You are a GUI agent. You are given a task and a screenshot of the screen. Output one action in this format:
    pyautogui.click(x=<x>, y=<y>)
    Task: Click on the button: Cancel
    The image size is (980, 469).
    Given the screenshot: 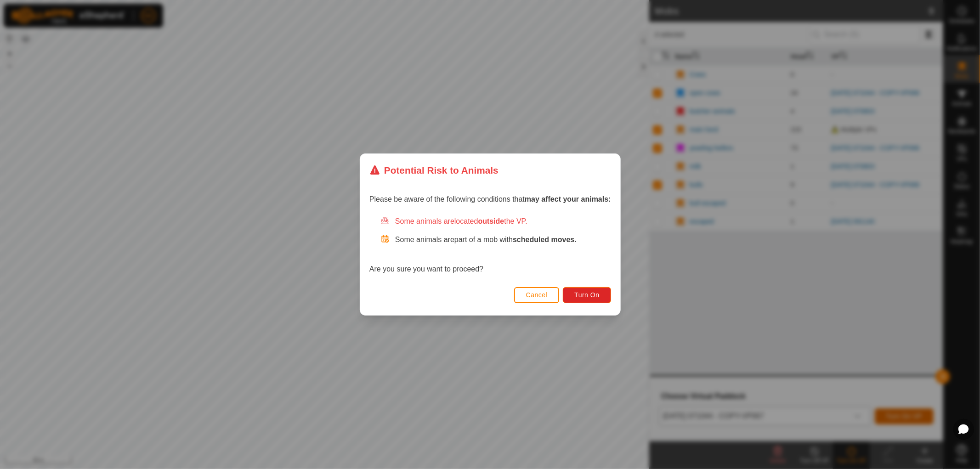 What is the action you would take?
    pyautogui.click(x=536, y=295)
    